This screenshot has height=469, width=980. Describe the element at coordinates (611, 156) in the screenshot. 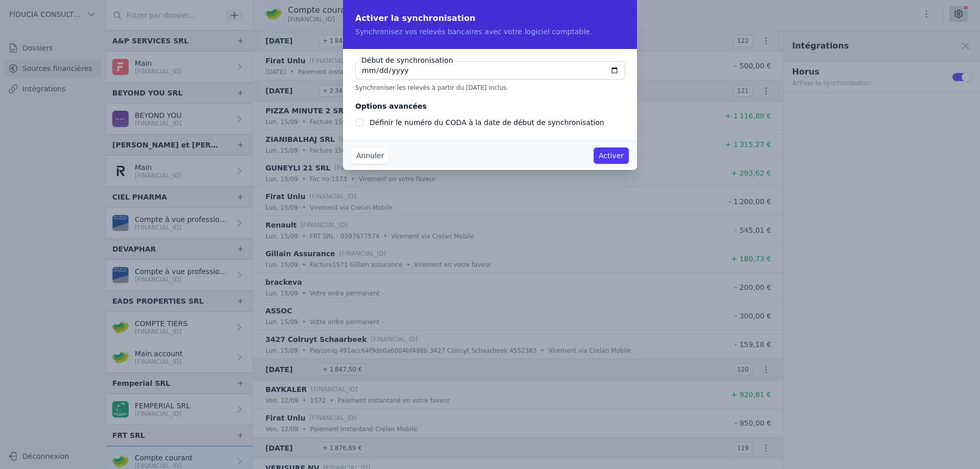

I see `button: Activer` at that location.